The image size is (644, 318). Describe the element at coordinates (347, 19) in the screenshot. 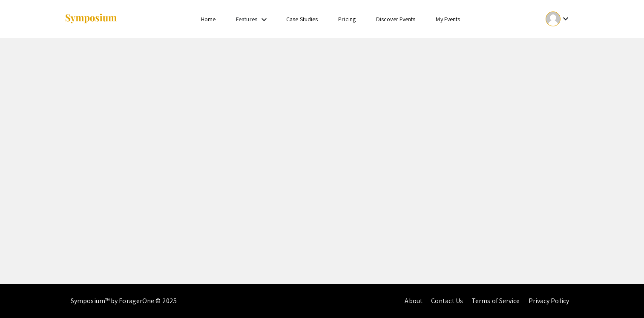

I see `a: Pricing` at that location.